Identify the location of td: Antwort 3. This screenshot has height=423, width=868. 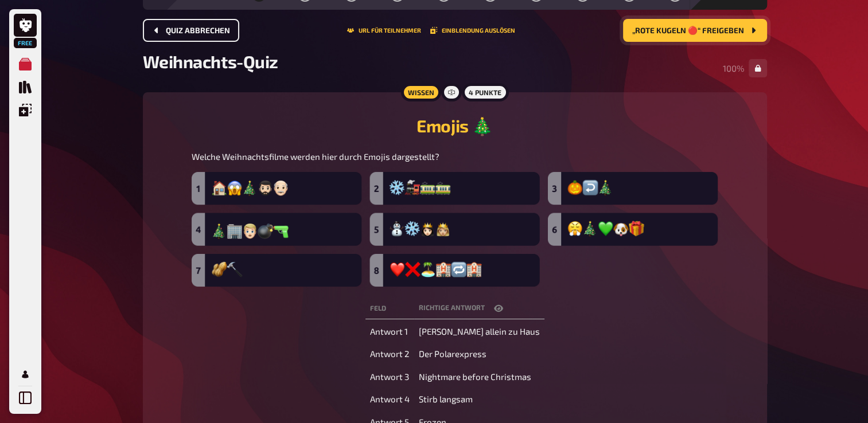
(390, 377).